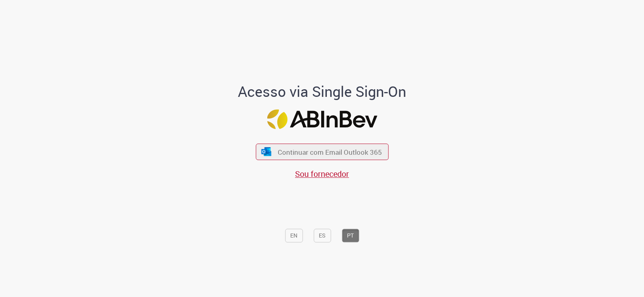  I want to click on span: Sou fornecedor, so click(322, 174).